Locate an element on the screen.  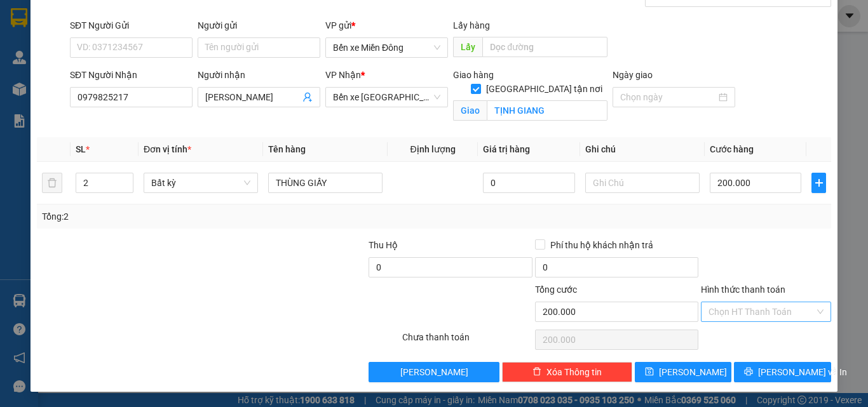
span: printer is located at coordinates (748, 372).